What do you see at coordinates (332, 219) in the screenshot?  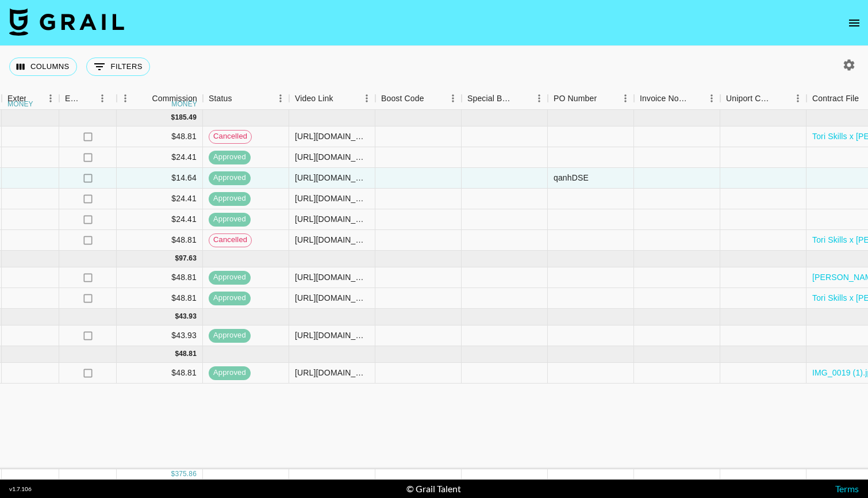 I see `div: https://www.tiktok.com/@fairviewofficial/video/7517695824424357151` at bounding box center [332, 219].